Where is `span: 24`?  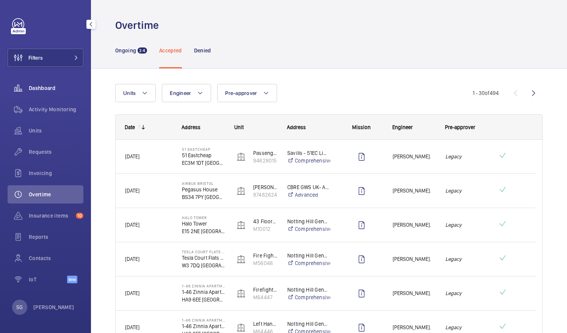
span: 24 is located at coordinates (142, 50).